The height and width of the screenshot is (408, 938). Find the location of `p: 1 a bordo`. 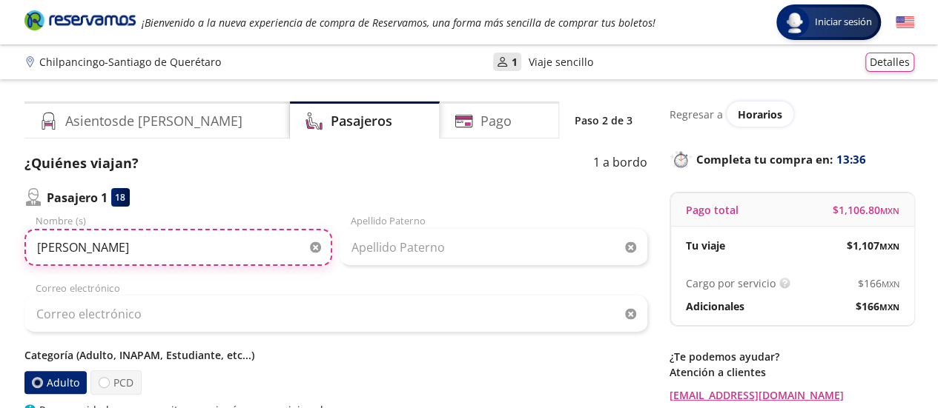

p: 1 a bordo is located at coordinates (620, 163).